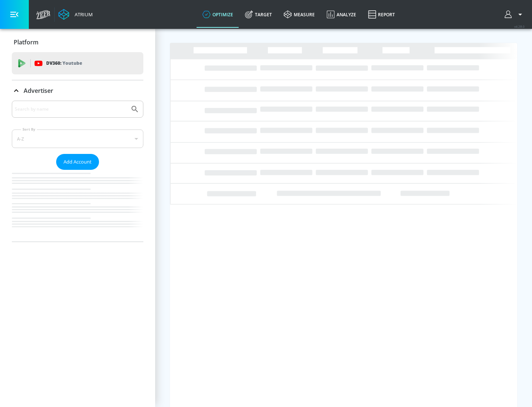  Describe the element at coordinates (76, 15) in the screenshot. I see `a: Atrium` at that location.